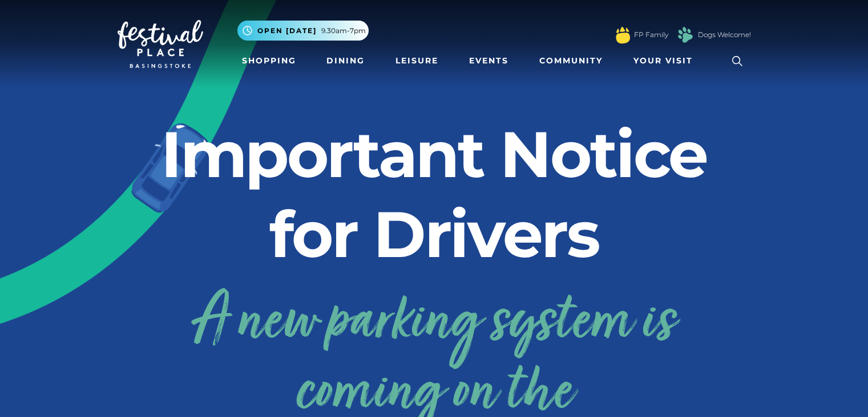 The height and width of the screenshot is (417, 868). Describe the element at coordinates (488, 61) in the screenshot. I see `a: Events` at that location.